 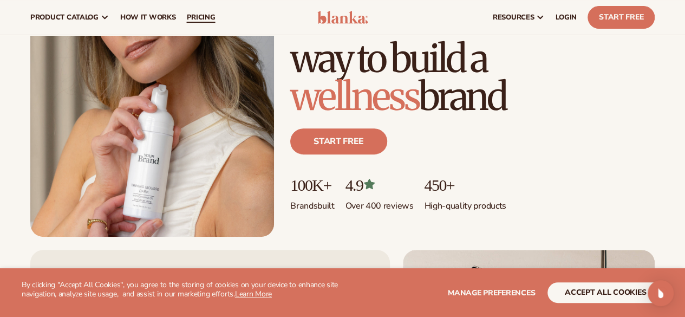 What do you see at coordinates (491, 292) in the screenshot?
I see `button: Manage preferences` at bounding box center [491, 292].